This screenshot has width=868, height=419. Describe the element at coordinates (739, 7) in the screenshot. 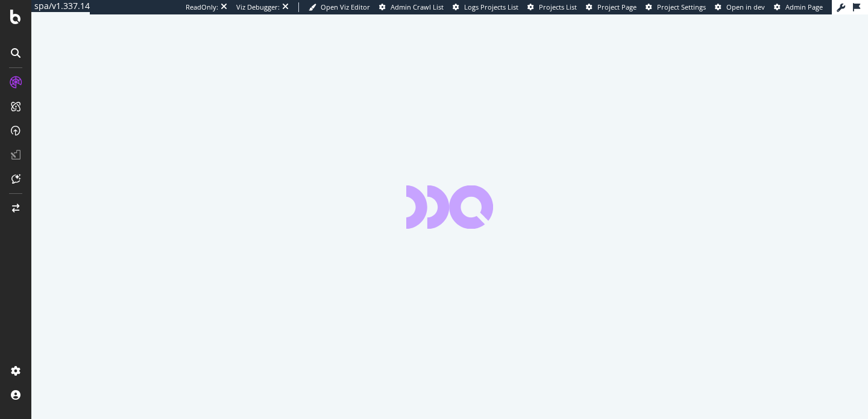

I see `a: Open in dev` at that location.